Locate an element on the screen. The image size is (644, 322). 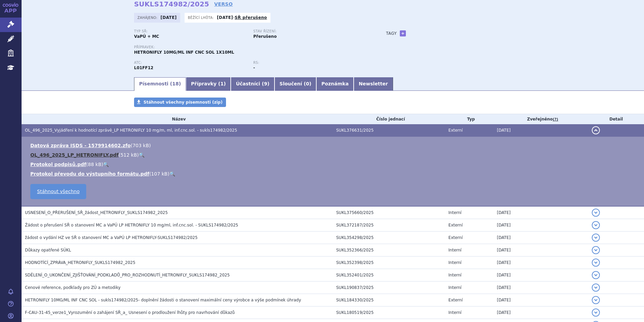
a: Stáhnout všechno is located at coordinates (58, 191).